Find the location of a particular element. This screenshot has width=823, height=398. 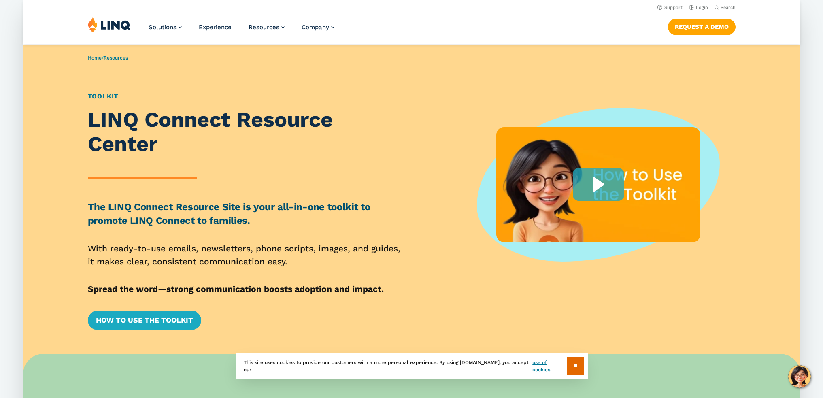

span: Experience is located at coordinates (215, 27).